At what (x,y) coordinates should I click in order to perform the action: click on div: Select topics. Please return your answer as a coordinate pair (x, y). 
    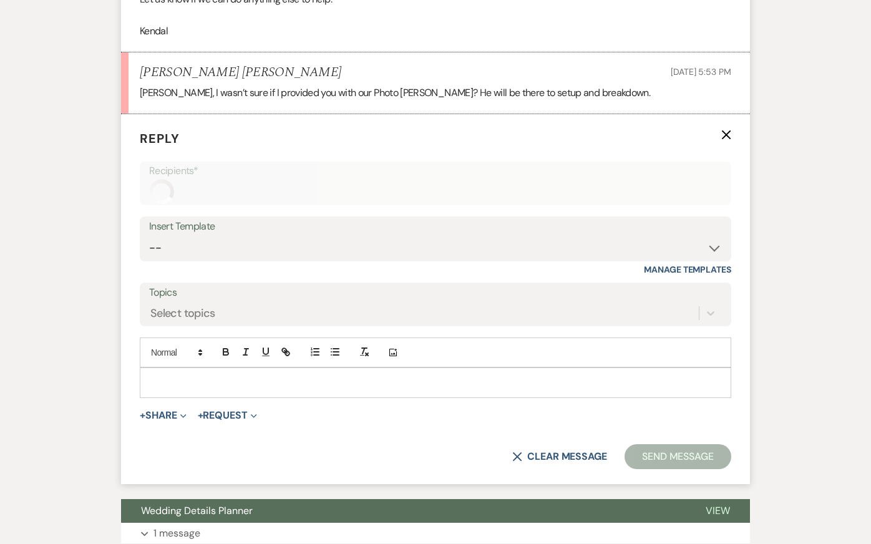
    Looking at the image, I should click on (183, 313).